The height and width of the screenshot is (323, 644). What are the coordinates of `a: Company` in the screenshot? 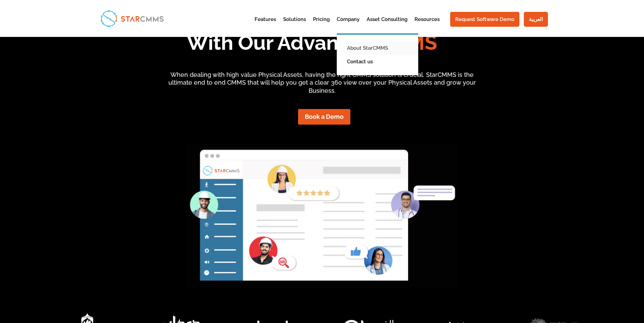 It's located at (348, 25).